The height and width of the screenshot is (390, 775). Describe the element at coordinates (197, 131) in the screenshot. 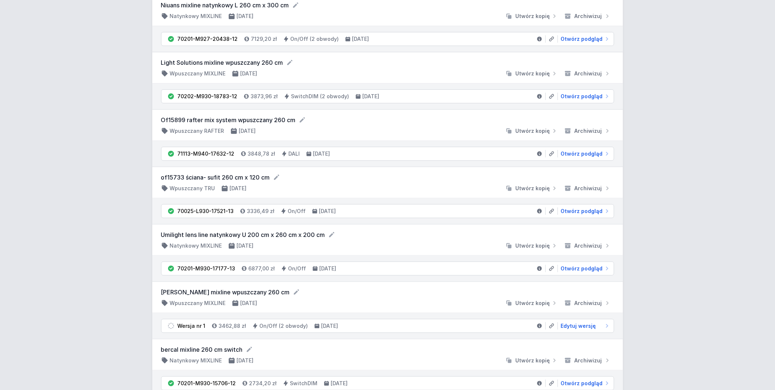

I see `h4: Wpuszczany RAFTER` at that location.